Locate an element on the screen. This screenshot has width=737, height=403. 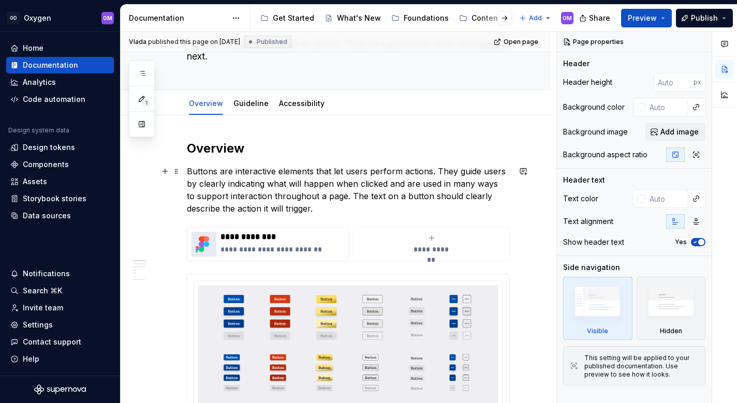
div: Design system data is located at coordinates (39, 130).